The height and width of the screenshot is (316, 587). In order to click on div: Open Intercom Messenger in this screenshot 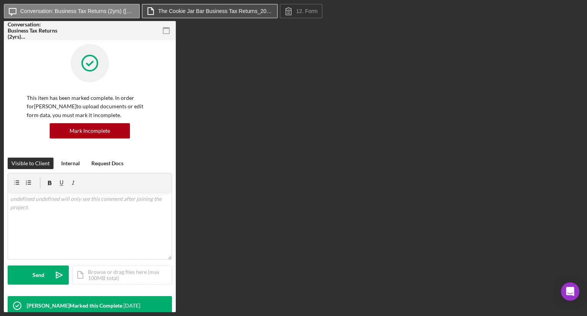, I will do `click(570, 291)`.